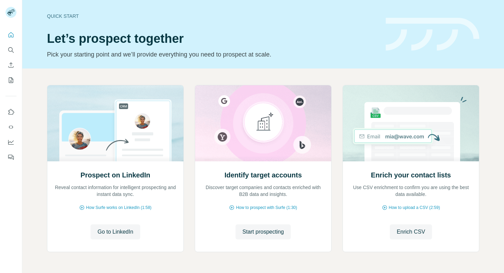 The width and height of the screenshot is (504, 273). What do you see at coordinates (411, 175) in the screenshot?
I see `h2: Enrich your contact lists` at bounding box center [411, 175].